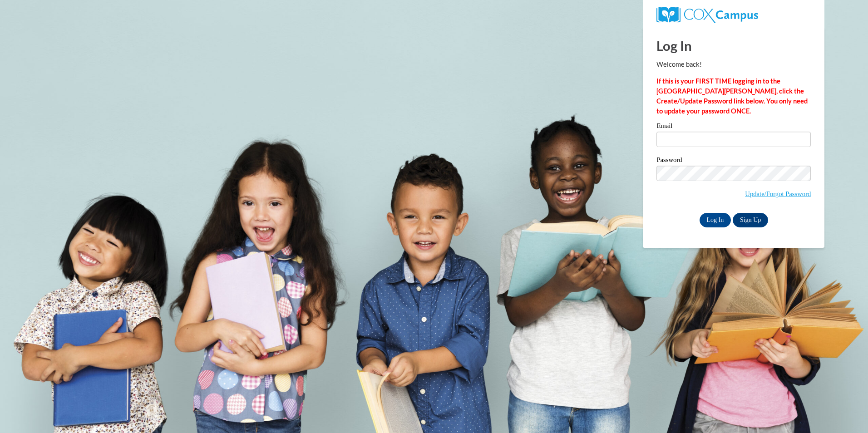  I want to click on a: COX Campus, so click(707, 14).